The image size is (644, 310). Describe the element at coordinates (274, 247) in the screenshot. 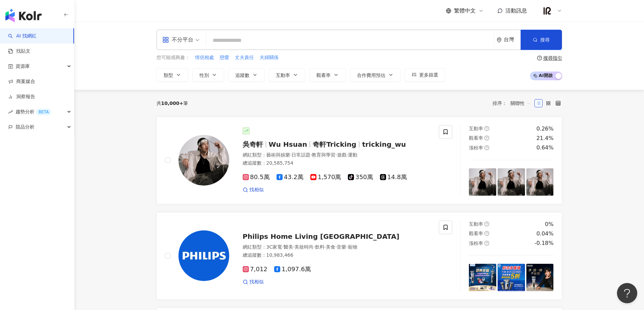

I see `span: 3C家電` at that location.